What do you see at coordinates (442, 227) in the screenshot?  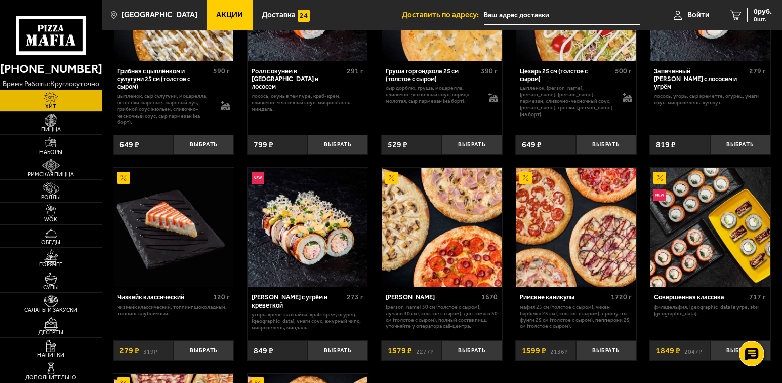 I see `img: Хет Трик` at bounding box center [442, 227].